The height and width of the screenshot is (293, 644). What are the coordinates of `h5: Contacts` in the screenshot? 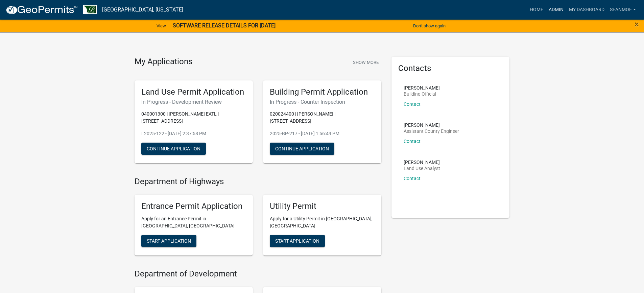 It's located at (451, 68).